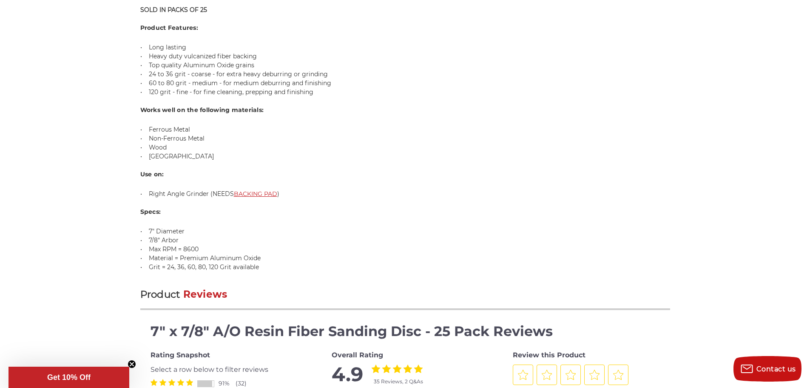  I want to click on div: (32), so click(244, 383).